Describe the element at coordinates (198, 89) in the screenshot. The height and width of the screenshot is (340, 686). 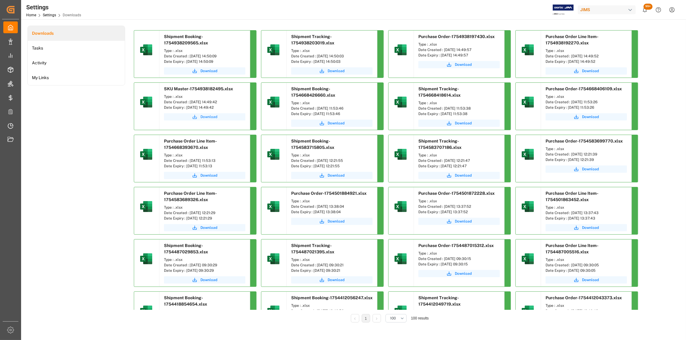
I see `span: SKU Master-1754938182495.xlsx` at that location.